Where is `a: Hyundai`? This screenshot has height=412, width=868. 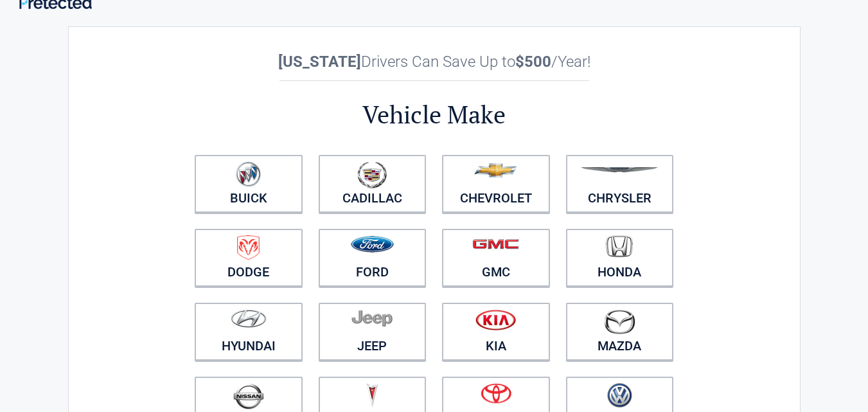 a: Hyundai is located at coordinates (249, 332).